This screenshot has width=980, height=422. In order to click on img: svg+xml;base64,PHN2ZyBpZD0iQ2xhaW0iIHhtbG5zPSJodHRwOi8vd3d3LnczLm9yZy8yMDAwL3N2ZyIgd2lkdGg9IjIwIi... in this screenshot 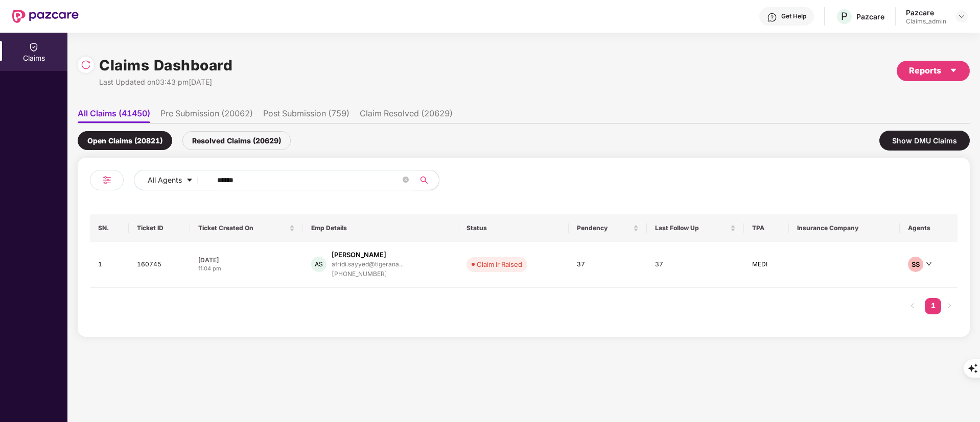, I will do `click(34, 47)`.